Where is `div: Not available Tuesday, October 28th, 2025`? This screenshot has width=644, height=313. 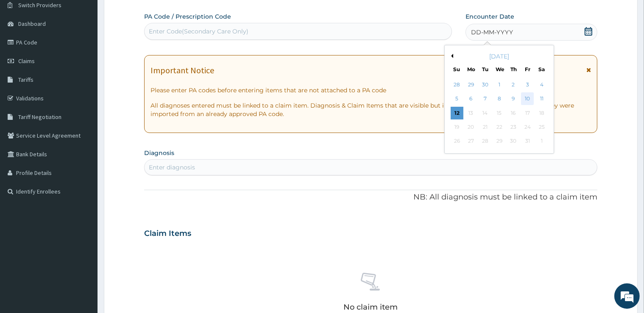
div: Not available Tuesday, October 28th, 2025 is located at coordinates (485, 142).